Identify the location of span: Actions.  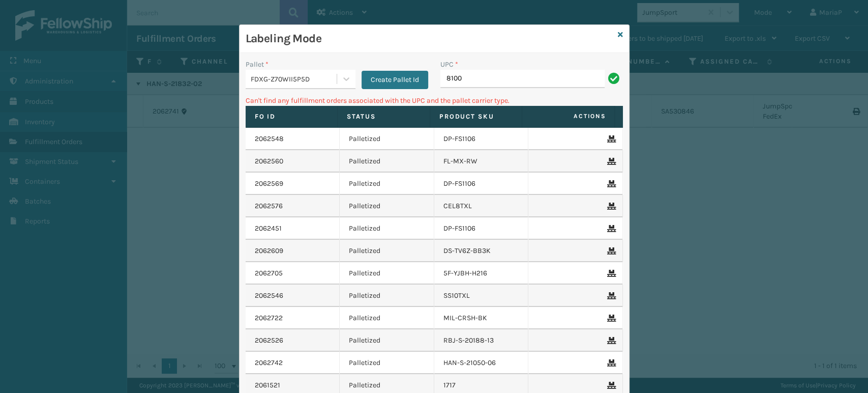
(568, 116).